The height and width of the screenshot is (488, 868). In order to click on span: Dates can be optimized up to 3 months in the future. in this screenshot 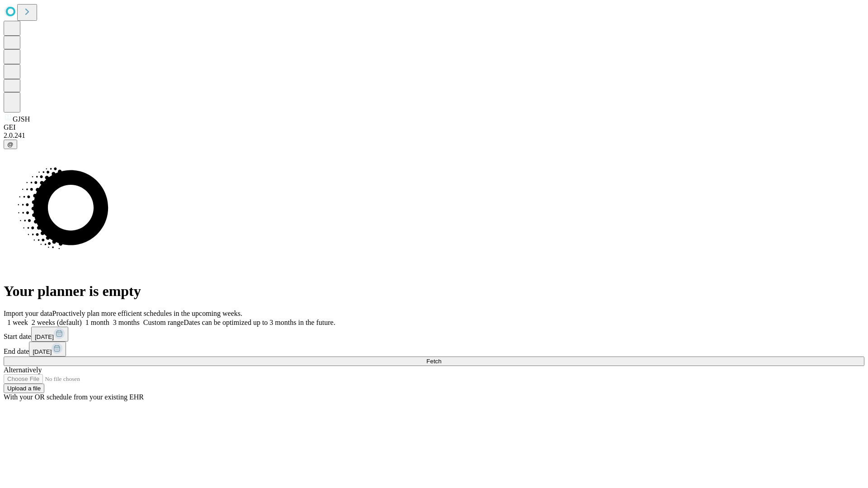, I will do `click(259, 322)`.